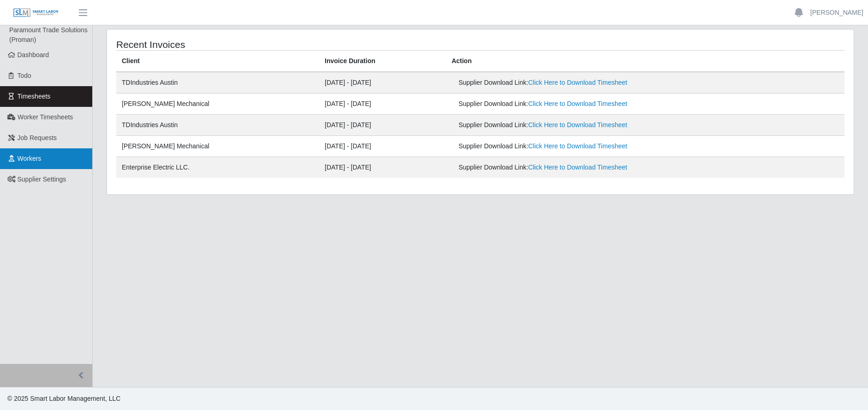 The height and width of the screenshot is (410, 868). What do you see at coordinates (30, 158) in the screenshot?
I see `span: Workers` at bounding box center [30, 158].